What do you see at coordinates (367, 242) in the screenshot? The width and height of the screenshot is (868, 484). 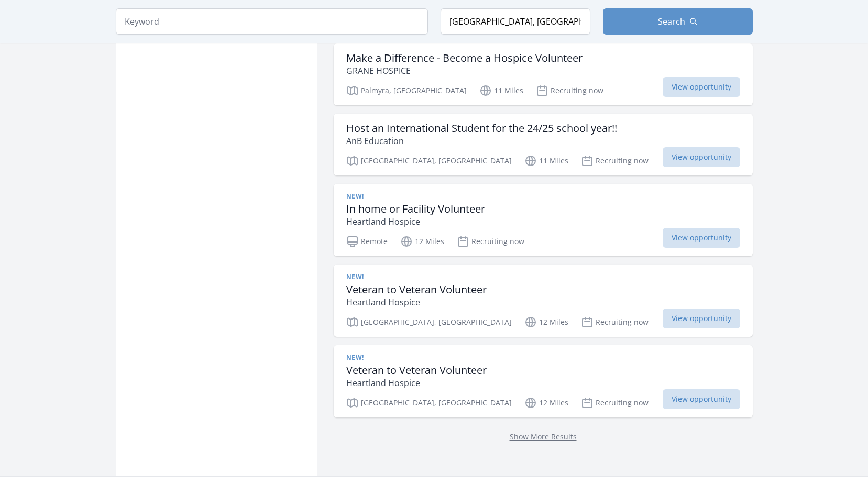 I see `p: Remote` at bounding box center [367, 242].